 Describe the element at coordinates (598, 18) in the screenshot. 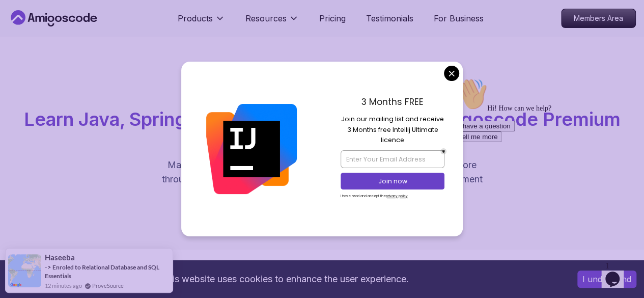

I see `a: Members Area` at that location.